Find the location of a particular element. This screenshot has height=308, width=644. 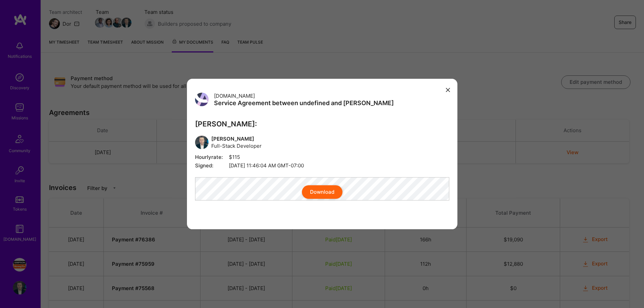

span: Signed: is located at coordinates (212, 165).